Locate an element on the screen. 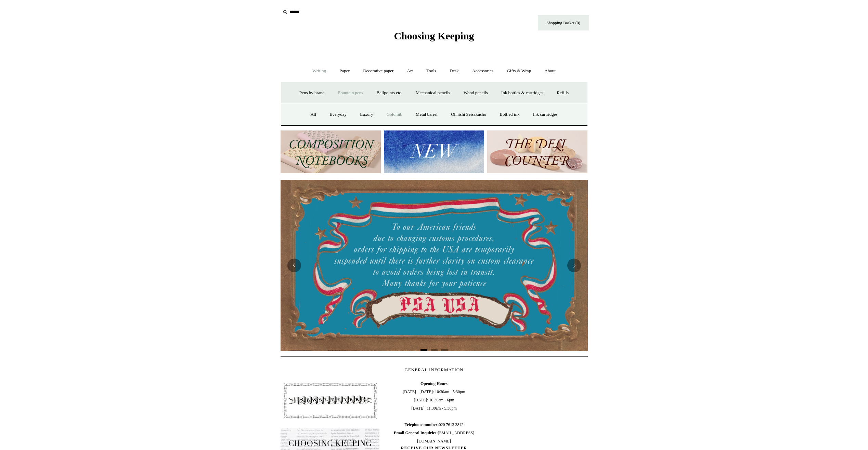 The height and width of the screenshot is (450, 868). a: Ohnishi Seisakusho is located at coordinates (468, 115).